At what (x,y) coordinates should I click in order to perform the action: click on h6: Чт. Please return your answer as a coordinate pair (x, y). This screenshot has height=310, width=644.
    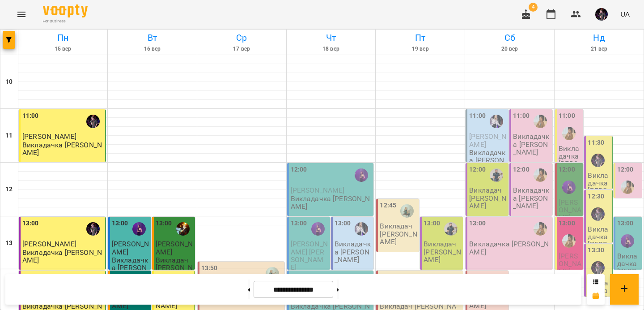
    Looking at the image, I should click on (331, 38).